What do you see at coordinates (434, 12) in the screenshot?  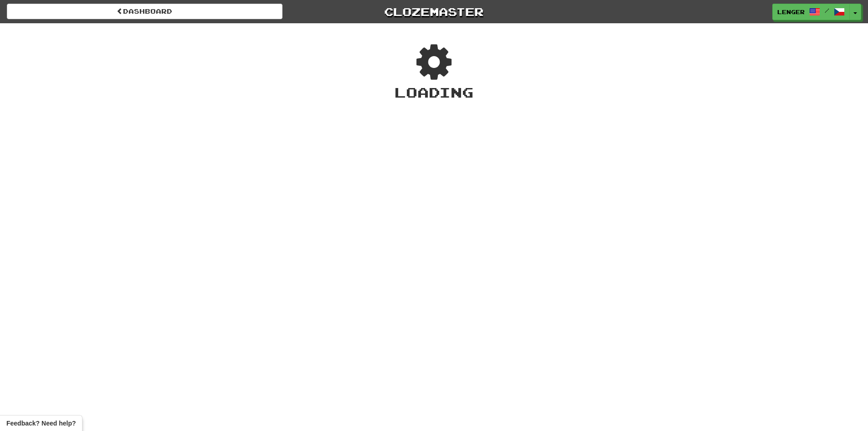 I see `a: Clozemaster` at bounding box center [434, 12].